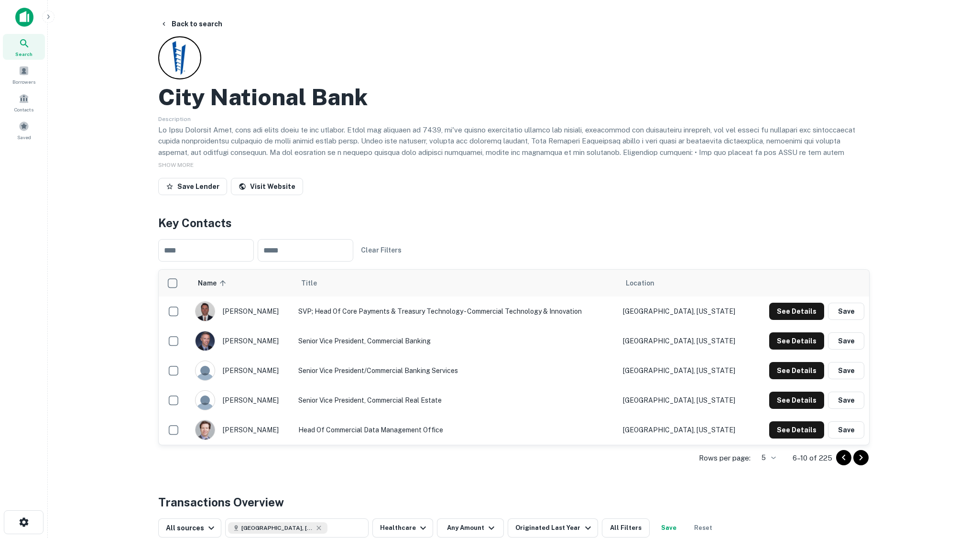 Image resolution: width=980 pixels, height=538 pixels. What do you see at coordinates (24, 130) in the screenshot?
I see `div: Saved` at bounding box center [24, 130].